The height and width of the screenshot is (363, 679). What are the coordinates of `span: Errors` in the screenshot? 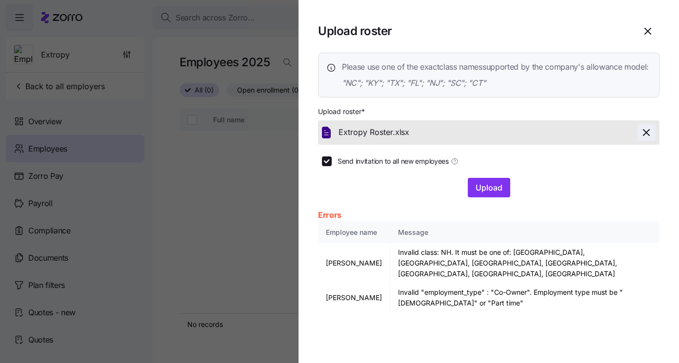 It's located at (330, 215).